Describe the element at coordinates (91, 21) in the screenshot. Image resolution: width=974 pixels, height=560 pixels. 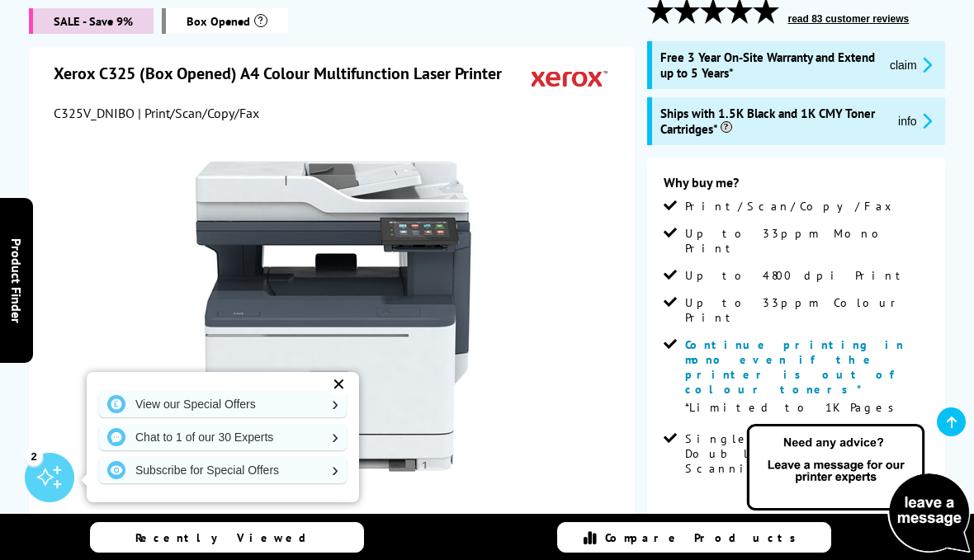
I see `span: SALE - Save 9%` at that location.